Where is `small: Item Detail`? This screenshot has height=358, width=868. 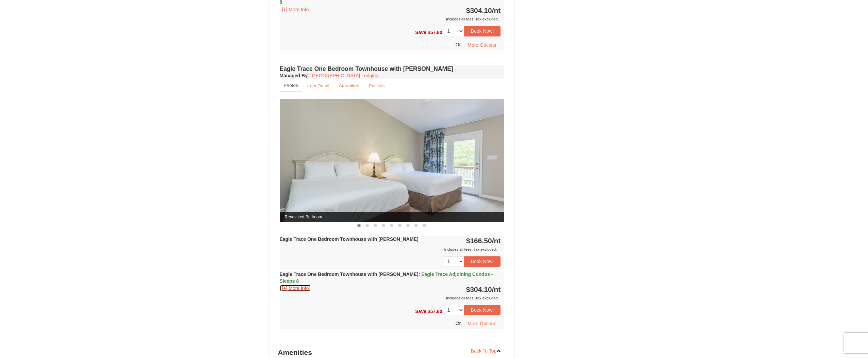
small: Item Detail is located at coordinates (318, 86).